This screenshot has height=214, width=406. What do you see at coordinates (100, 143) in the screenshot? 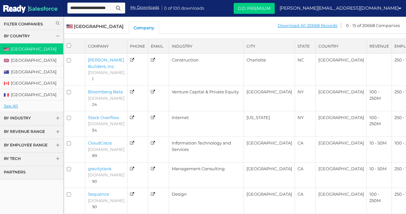
I see `a: CloudCraze` at bounding box center [100, 143].